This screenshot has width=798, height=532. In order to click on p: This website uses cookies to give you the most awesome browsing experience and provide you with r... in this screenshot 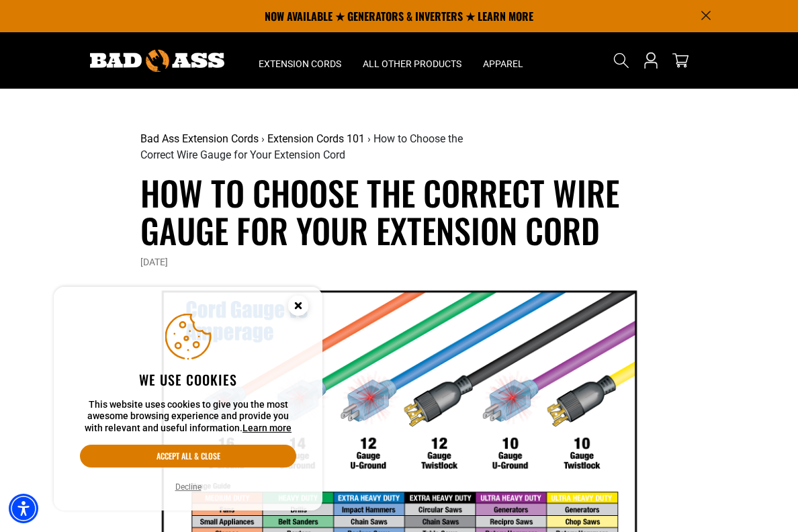, I will do `click(188, 416)`.